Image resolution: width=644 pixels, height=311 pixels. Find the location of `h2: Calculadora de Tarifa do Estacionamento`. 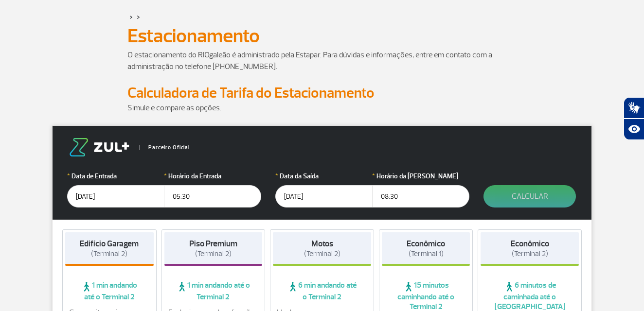

h2: Calculadora de Tarifa do Estacionamento is located at coordinates (322, 93).